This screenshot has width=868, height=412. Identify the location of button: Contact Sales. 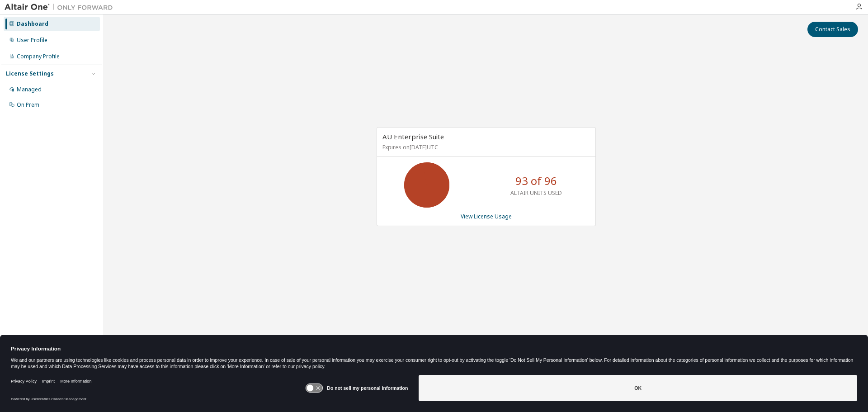
(833, 29).